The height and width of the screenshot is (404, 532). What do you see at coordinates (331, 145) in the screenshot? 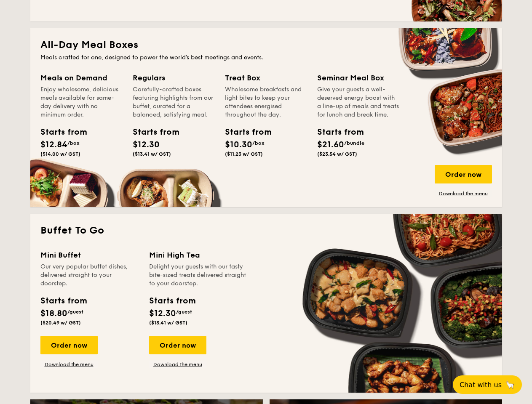
I see `span: $21.60` at bounding box center [331, 145].